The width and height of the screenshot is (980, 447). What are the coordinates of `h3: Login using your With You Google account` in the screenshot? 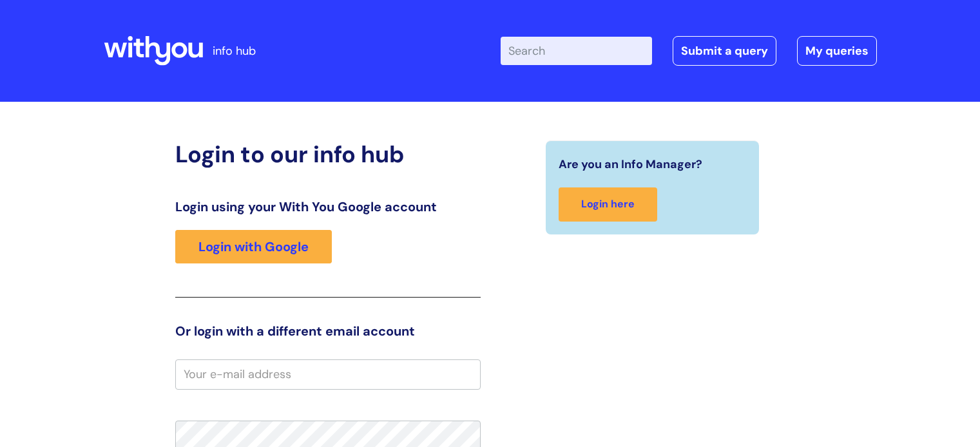 It's located at (328, 207).